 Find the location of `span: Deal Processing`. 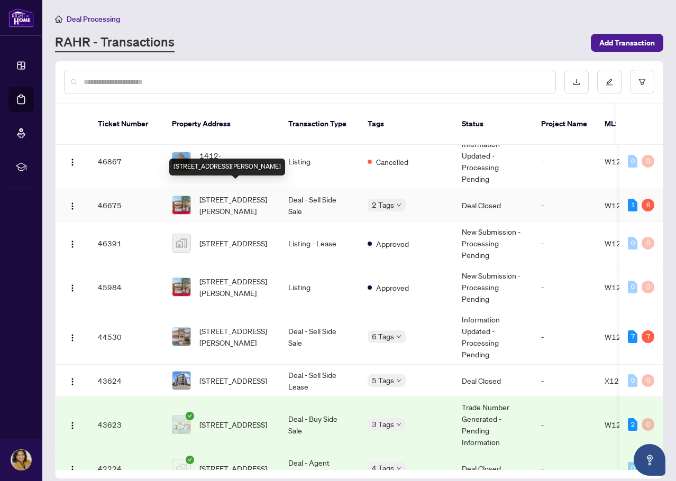

span: Deal Processing is located at coordinates (93, 19).